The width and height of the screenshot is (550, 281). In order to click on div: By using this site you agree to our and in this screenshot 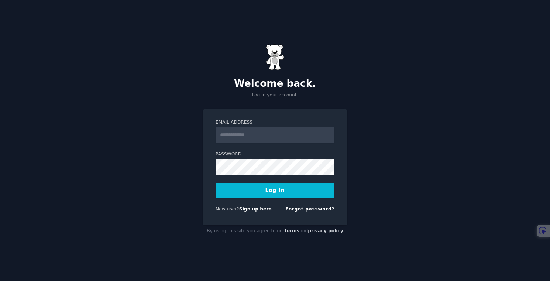, I will do `click(275, 231)`.